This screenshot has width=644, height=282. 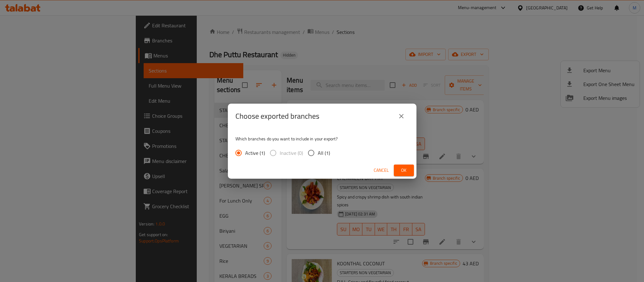 What do you see at coordinates (404, 170) in the screenshot?
I see `span: Ok` at bounding box center [404, 170].